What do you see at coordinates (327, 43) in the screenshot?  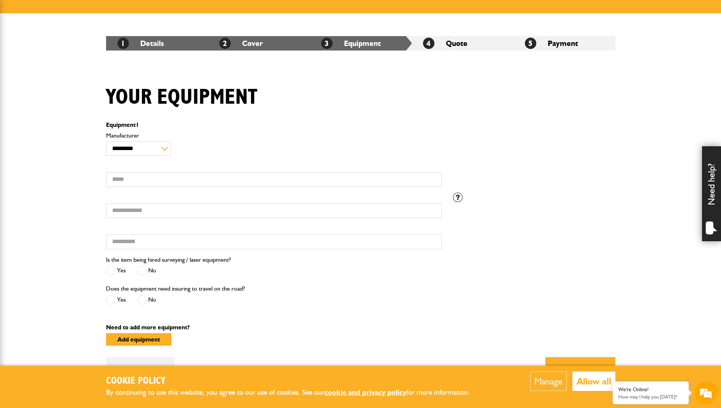 I see `span: 3` at bounding box center [327, 43].